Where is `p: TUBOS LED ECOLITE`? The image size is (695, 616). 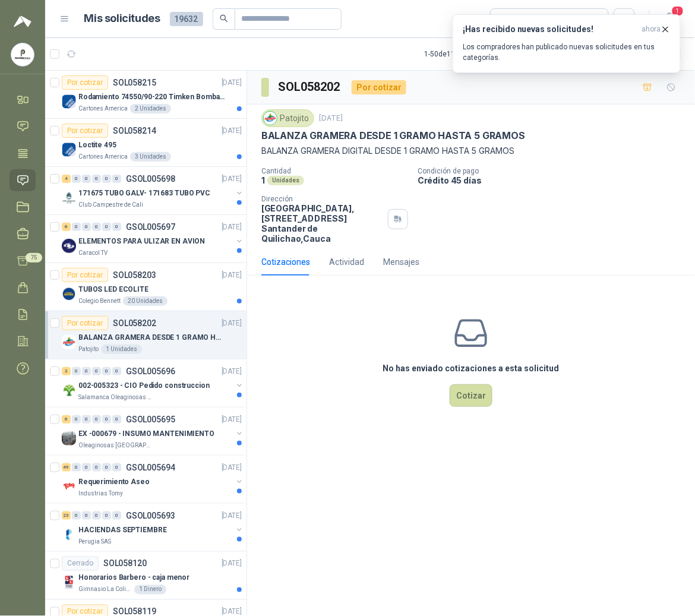
p: TUBOS LED ECOLITE is located at coordinates (113, 290).